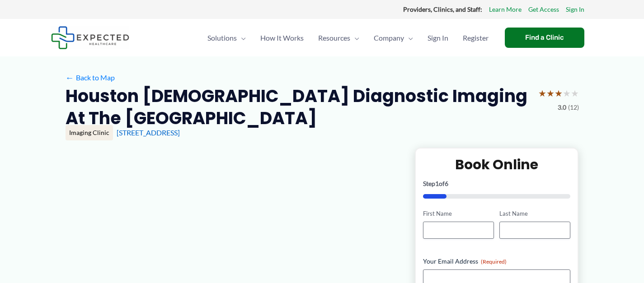 The image size is (644, 283). I want to click on h2: Book Online, so click(497, 164).